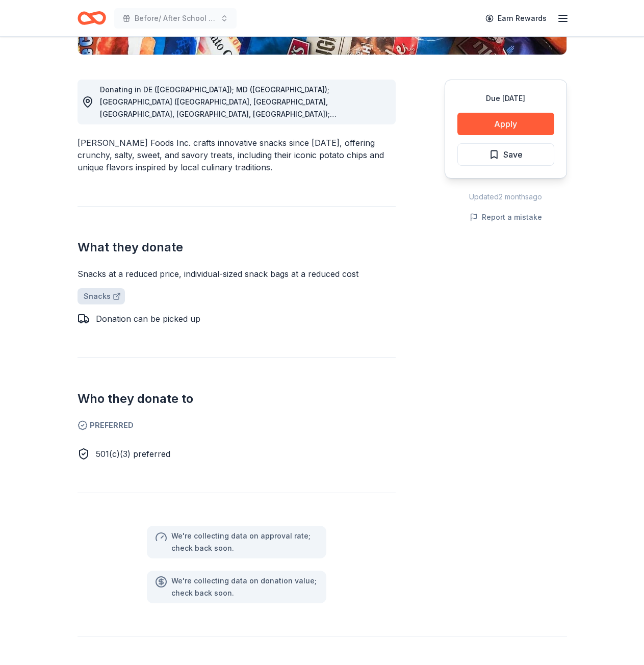 The width and height of the screenshot is (644, 665). Describe the element at coordinates (245, 587) in the screenshot. I see `div: We ' re collecting data on donation value ; check back soon.` at that location.